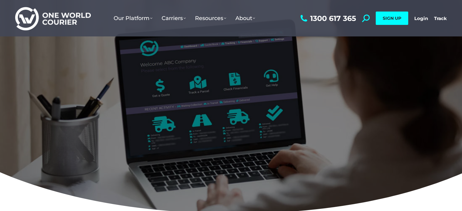 This screenshot has width=462, height=211. What do you see at coordinates (392, 18) in the screenshot?
I see `a: SIGN UP` at bounding box center [392, 18].